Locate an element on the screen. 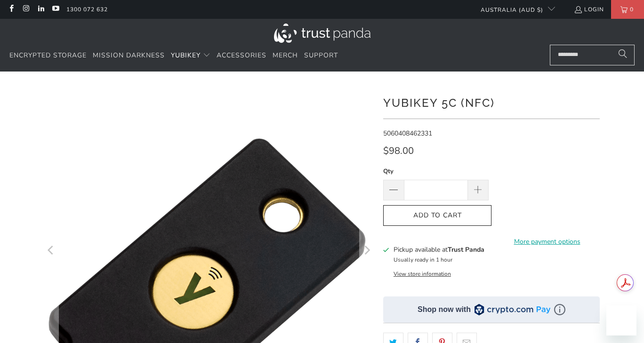 The width and height of the screenshot is (644, 343). a: Accessories is located at coordinates (241, 56).